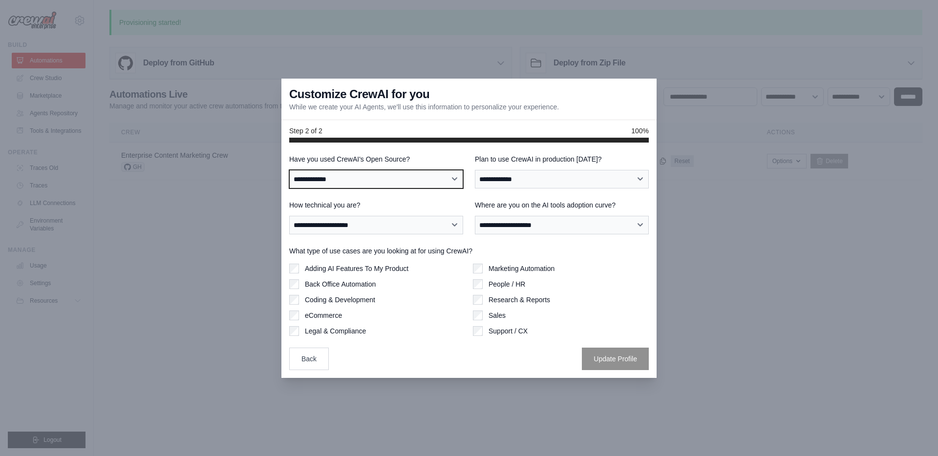 The height and width of the screenshot is (456, 938). Describe the element at coordinates (335, 331) in the screenshot. I see `label: Legal & Compliance` at that location.